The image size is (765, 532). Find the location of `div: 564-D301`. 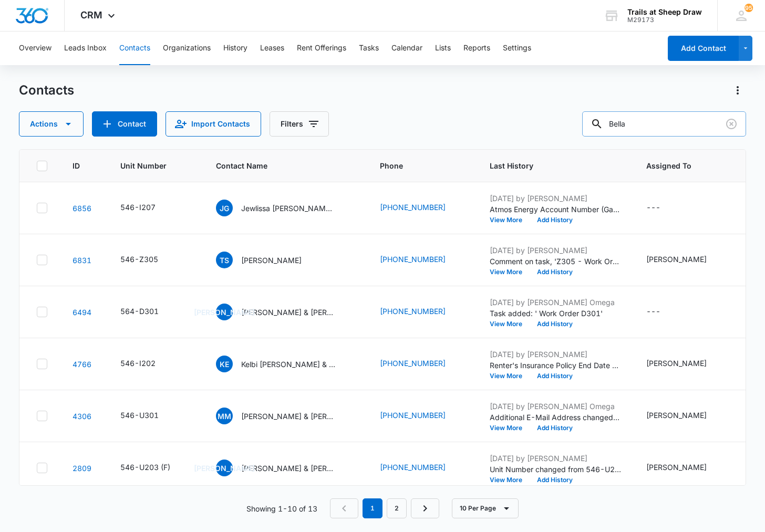

div: 564-D301 is located at coordinates (140, 311).